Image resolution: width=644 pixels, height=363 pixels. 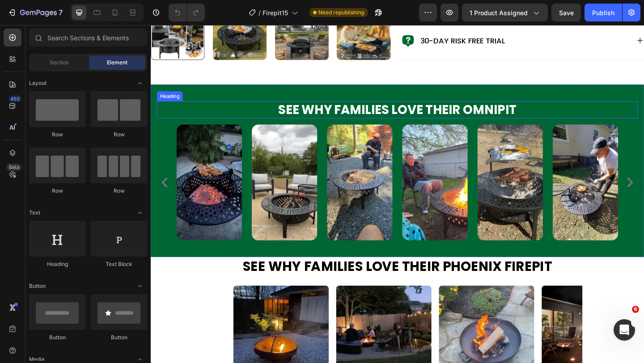 I want to click on p: 30-Day Risk Free Trial, so click(x=339, y=17).